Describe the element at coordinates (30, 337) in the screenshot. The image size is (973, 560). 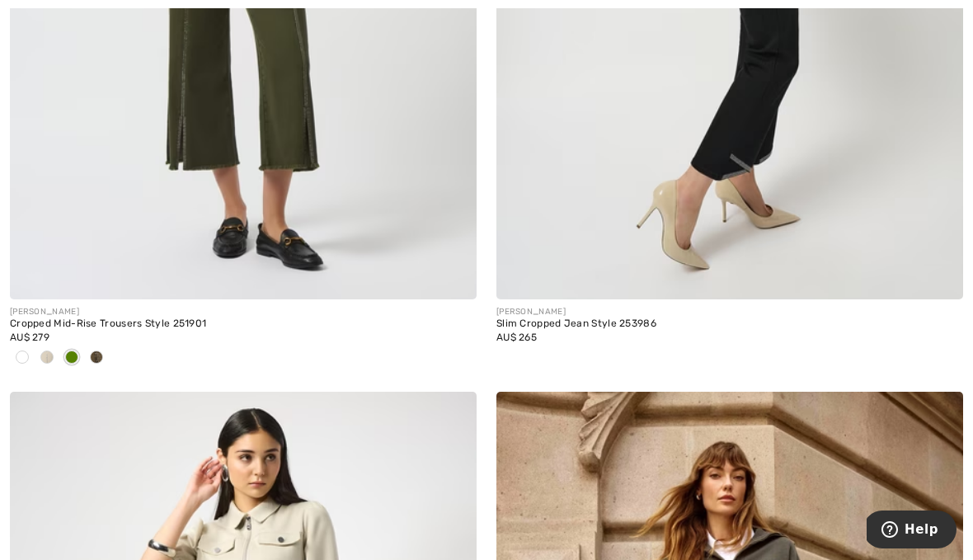
I see `span: AU$ 279` at that location.